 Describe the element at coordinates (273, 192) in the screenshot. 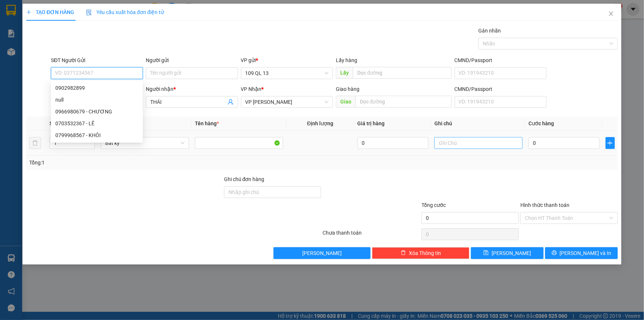

I see `input: Ghi chú đơn hàng` at that location.